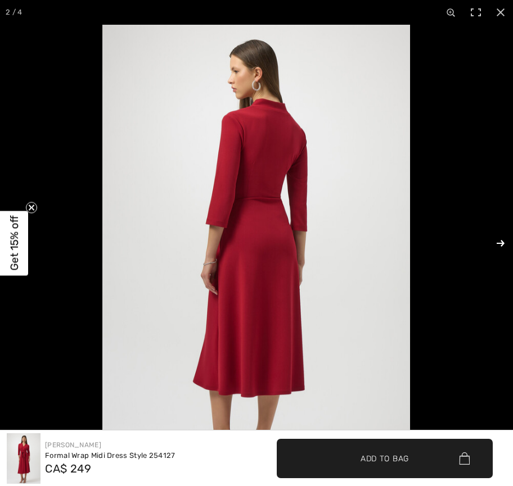  Describe the element at coordinates (110, 456) in the screenshot. I see `div: Formal Wrap Midi Dress Style 254127` at that location.